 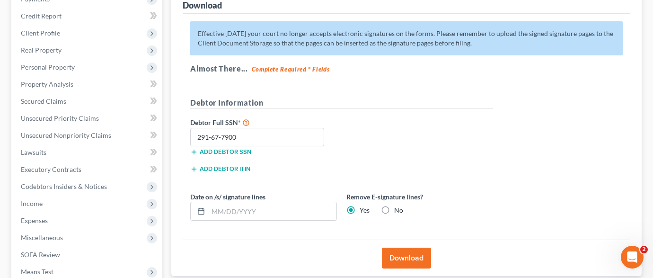 What do you see at coordinates (88, 152) in the screenshot?
I see `a: Lawsuits` at bounding box center [88, 152].